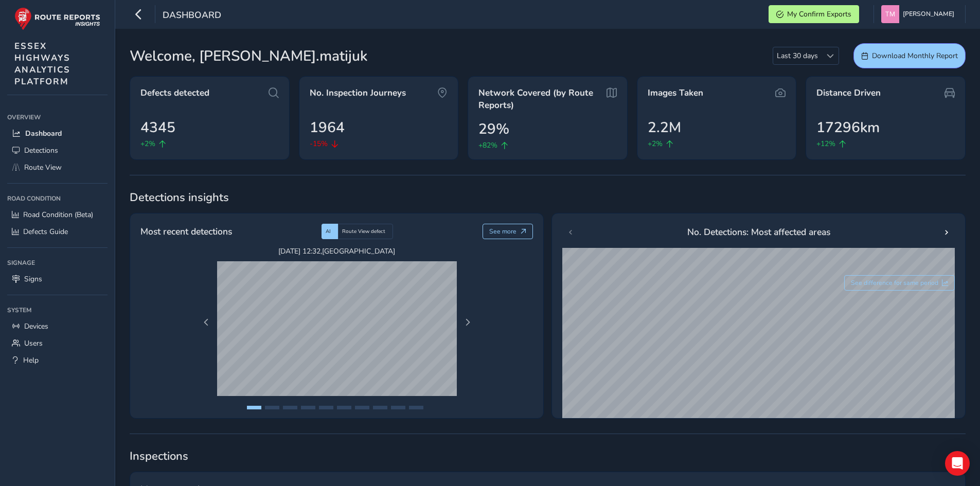  I want to click on span: Images Taken, so click(675, 93).